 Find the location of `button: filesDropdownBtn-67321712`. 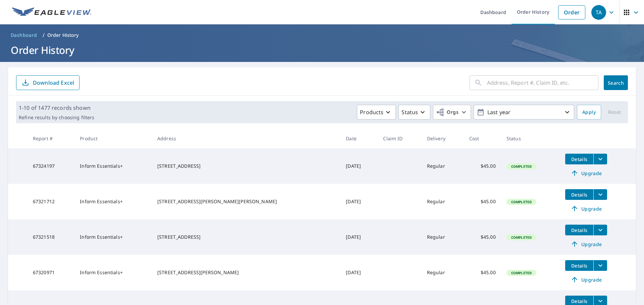

button: filesDropdownBtn-67321712 is located at coordinates (600, 195).